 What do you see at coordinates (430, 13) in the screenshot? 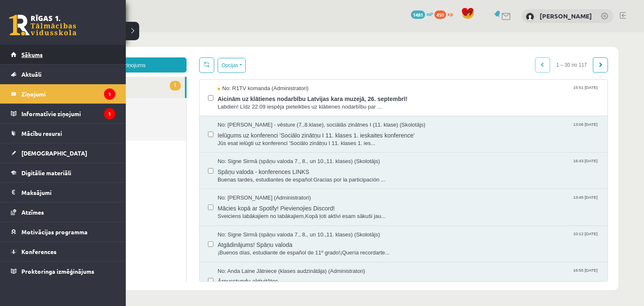
I see `span: mP` at bounding box center [430, 13].